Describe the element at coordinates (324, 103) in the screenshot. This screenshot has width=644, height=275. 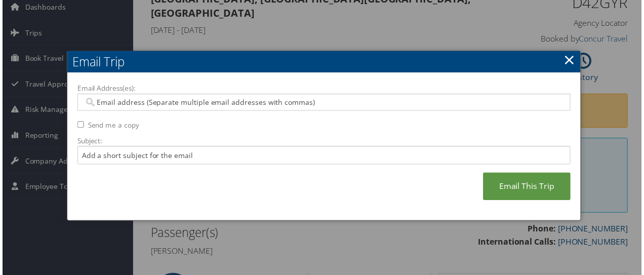
I see `input: Email address (Separate multiple email addresses with commas)` at that location.